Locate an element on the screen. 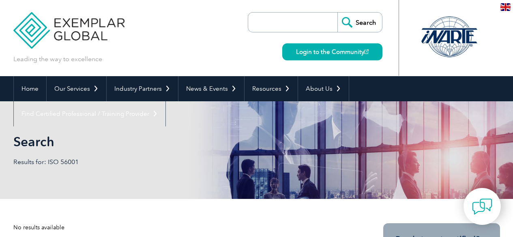 This screenshot has width=513, height=237. a: Resources is located at coordinates (271, 89).